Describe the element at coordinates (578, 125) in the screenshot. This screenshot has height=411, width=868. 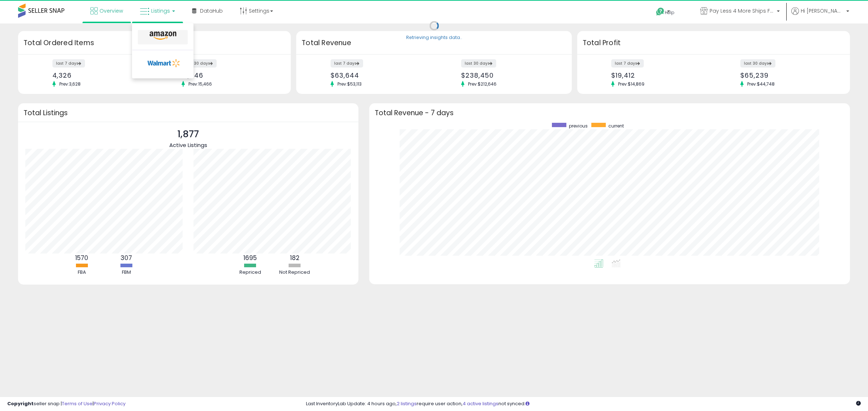
I see `span: previous` at that location.